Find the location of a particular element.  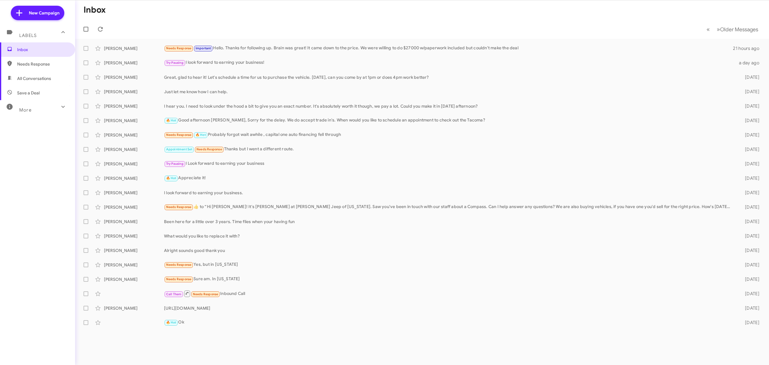

h1: Inbox is located at coordinates (95, 10).